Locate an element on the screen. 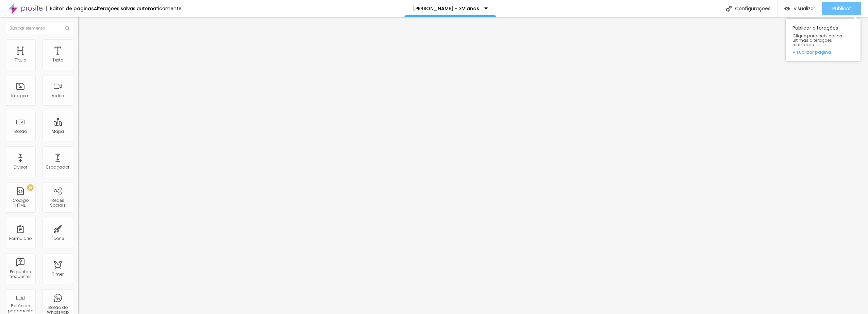  button: Visualizar is located at coordinates (800, 9).